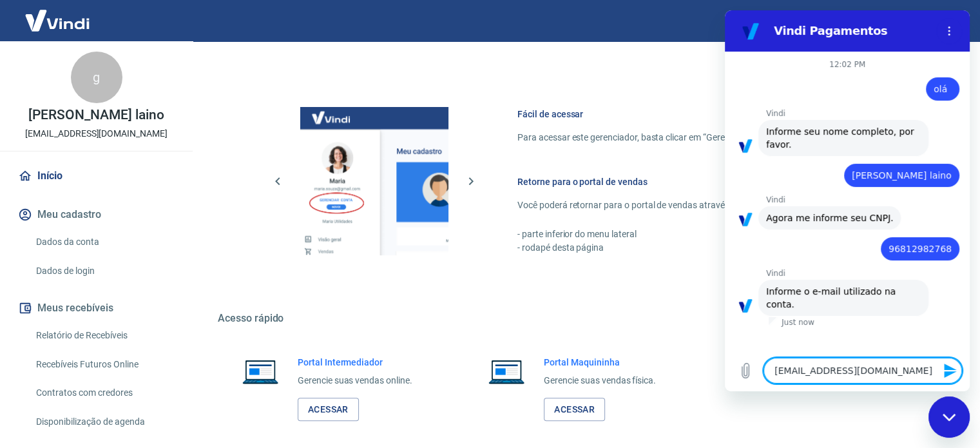 Image resolution: width=980 pixels, height=448 pixels. What do you see at coordinates (599, 380) in the screenshot?
I see `p: Gerencie suas vendas física.` at bounding box center [599, 380].